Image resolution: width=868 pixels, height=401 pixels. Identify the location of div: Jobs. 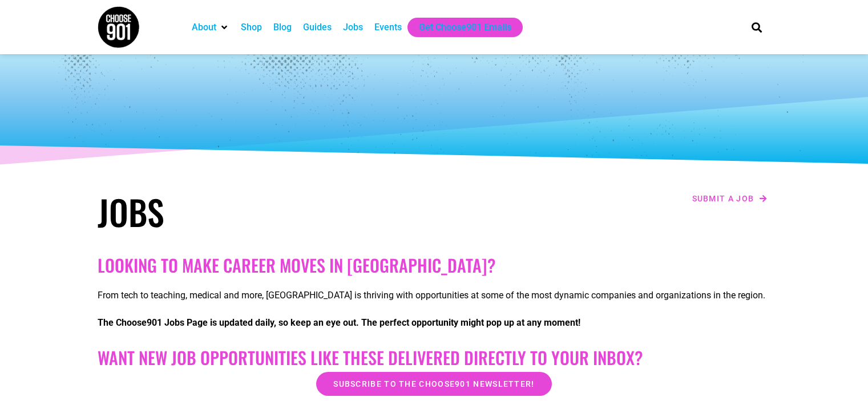
(353, 27).